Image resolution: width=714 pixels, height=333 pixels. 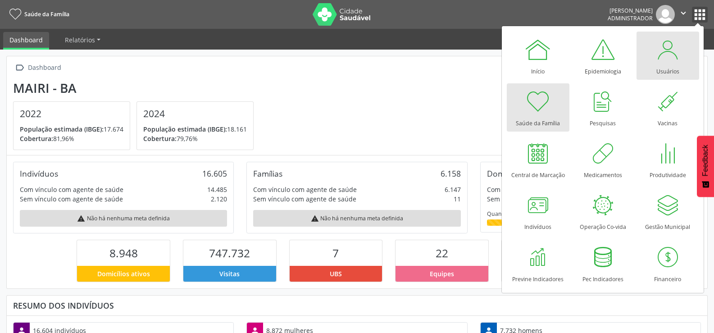 What do you see at coordinates (603, 211) in the screenshot?
I see `a: Operação Co-vida` at bounding box center [603, 211].